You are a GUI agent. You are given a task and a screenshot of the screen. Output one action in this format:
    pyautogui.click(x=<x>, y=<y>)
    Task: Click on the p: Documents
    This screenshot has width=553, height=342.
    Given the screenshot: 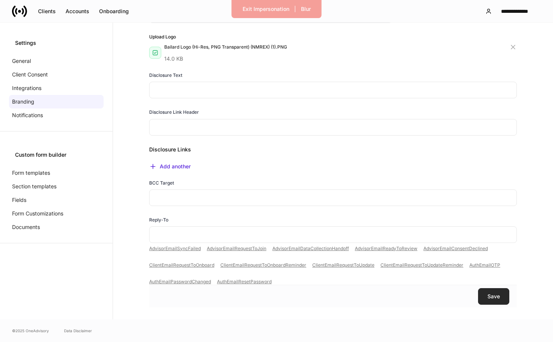 What is the action you would take?
    pyautogui.click(x=26, y=227)
    